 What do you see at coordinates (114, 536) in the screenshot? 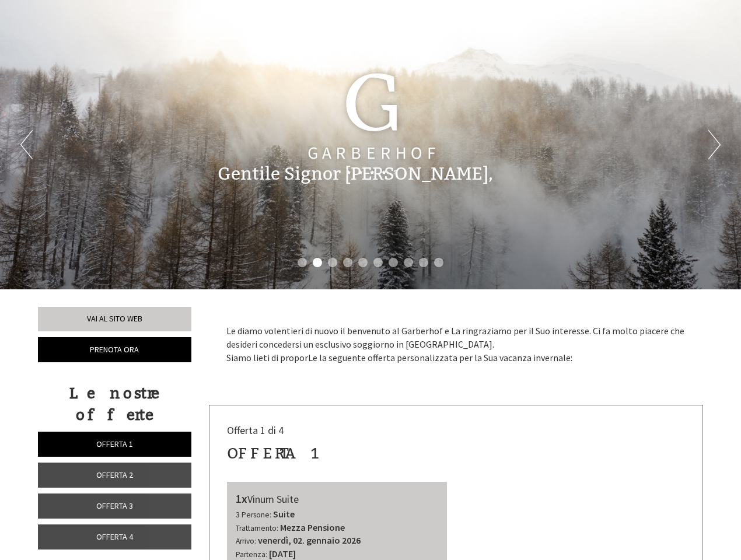
I see `span: Offerta 4` at bounding box center [114, 536].